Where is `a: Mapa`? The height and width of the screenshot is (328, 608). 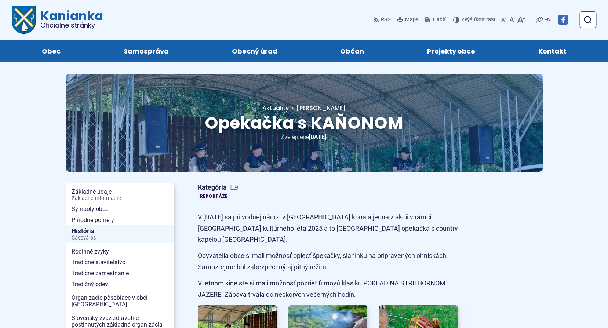
a: Mapa is located at coordinates (408, 20).